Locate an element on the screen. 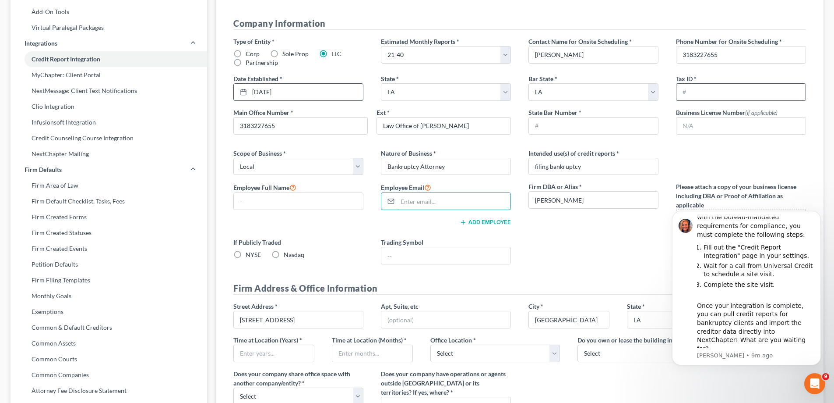  span: Nasdaq is located at coordinates (294, 254).